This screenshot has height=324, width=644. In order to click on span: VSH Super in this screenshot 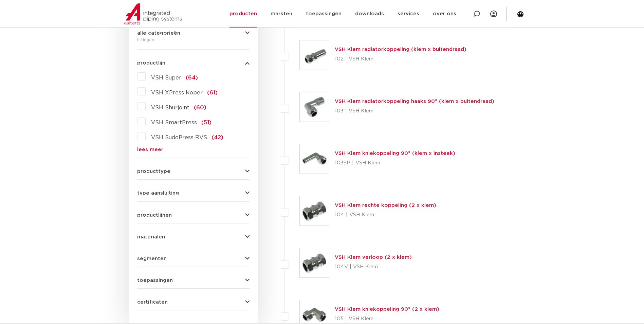, I will do `click(166, 77)`.